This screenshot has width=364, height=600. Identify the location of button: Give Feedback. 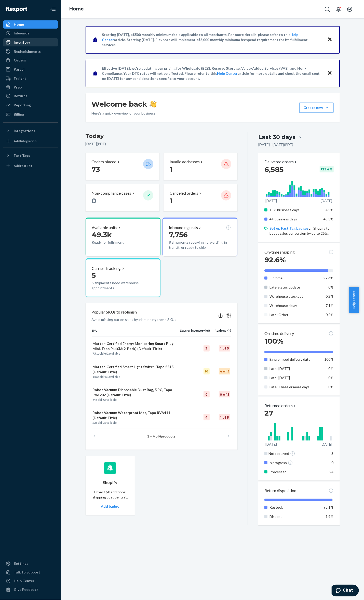
(30, 590).